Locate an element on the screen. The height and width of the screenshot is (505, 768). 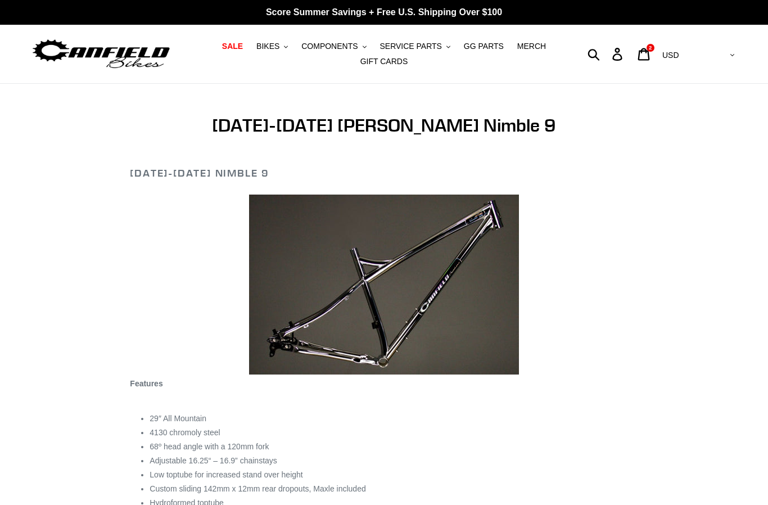
a: MERCH is located at coordinates (531, 46).